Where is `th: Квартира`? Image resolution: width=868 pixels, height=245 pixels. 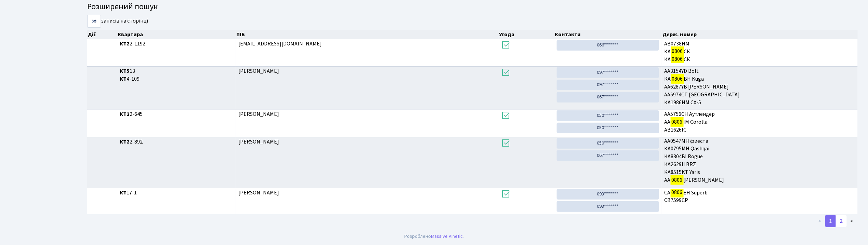
th: Квартира is located at coordinates (176, 34).